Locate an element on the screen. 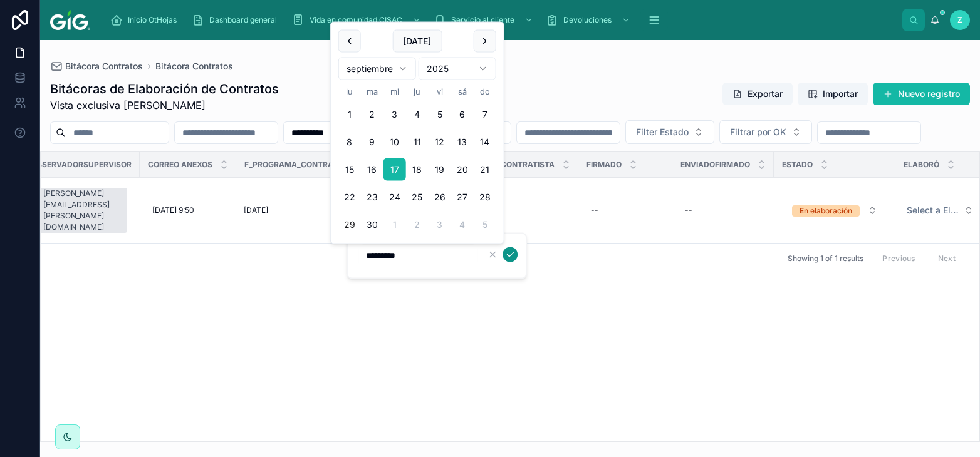 The width and height of the screenshot is (980, 457). button: miércoles, 24 de septiembre de 2025 is located at coordinates (395, 197).